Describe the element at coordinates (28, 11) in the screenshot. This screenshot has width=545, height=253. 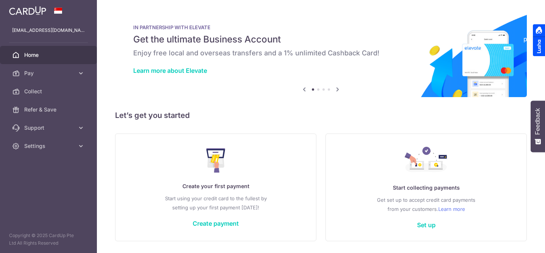
I see `img: CardUp` at that location.